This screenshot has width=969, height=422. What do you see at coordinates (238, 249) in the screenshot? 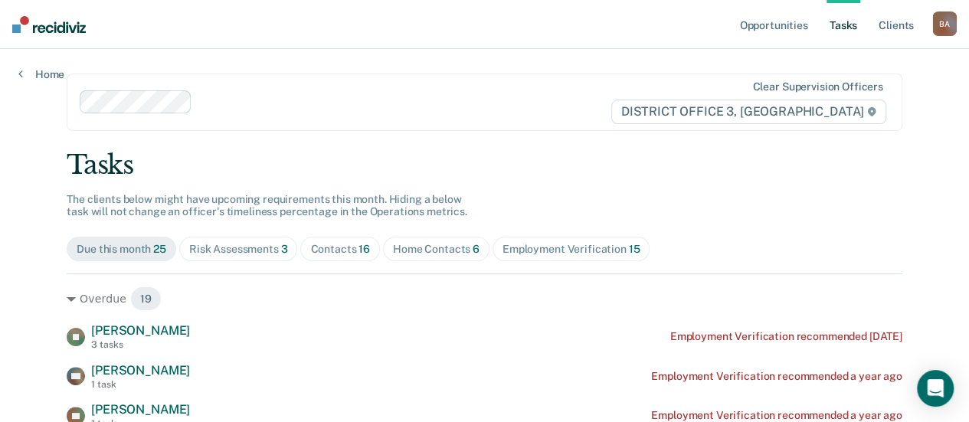
I see `div: Risk Assessments` at bounding box center [238, 249].